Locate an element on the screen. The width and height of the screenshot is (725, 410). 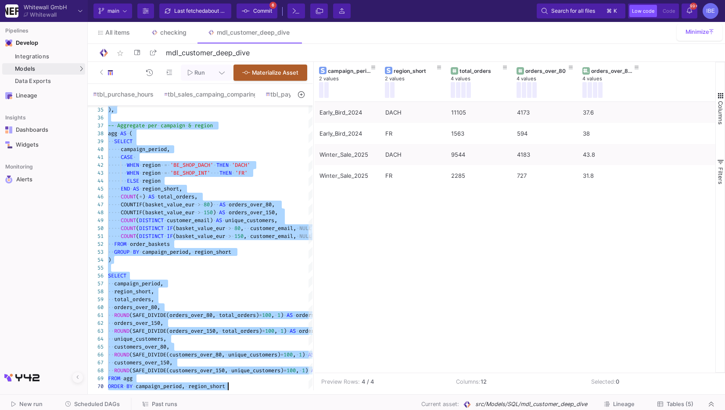
div: Winter_Sale_2025 is located at coordinates (348, 155).